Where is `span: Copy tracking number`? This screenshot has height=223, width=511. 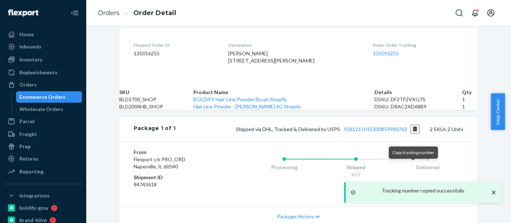
span: Copy tracking number is located at coordinates (413, 152).